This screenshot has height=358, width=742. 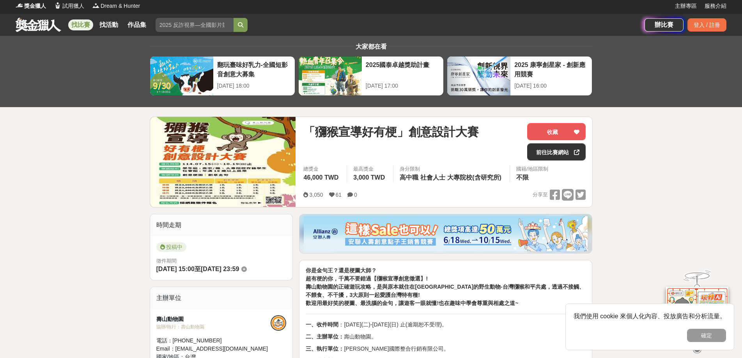 What do you see at coordinates (214, 319) in the screenshot?
I see `div: 壽山動物園` at bounding box center [214, 319].